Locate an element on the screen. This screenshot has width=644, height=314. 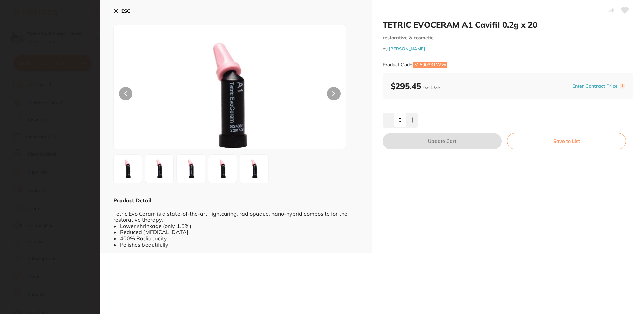
label: i is located at coordinates (623, 86).